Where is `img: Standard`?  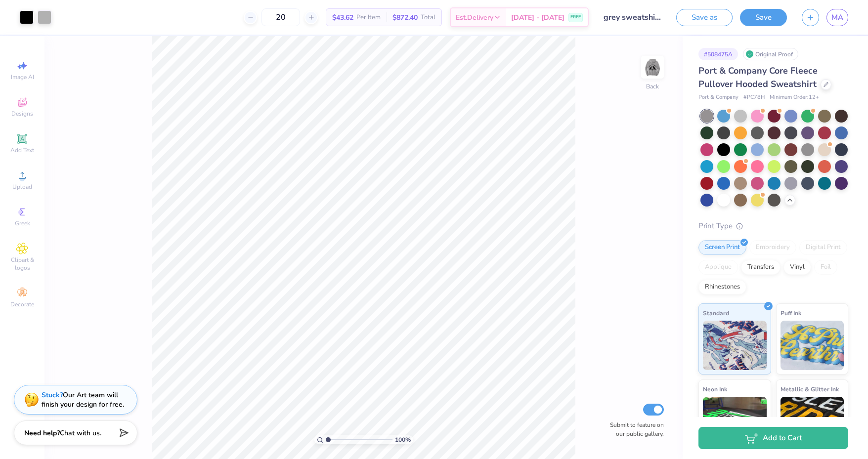
img: Standard is located at coordinates (734, 346).